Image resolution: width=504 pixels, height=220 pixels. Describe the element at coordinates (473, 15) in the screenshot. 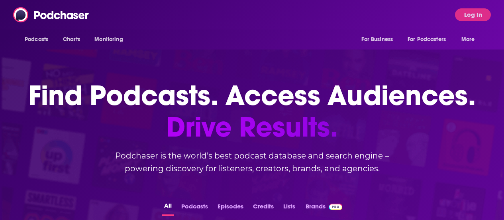

I see `button: Log In` at that location.